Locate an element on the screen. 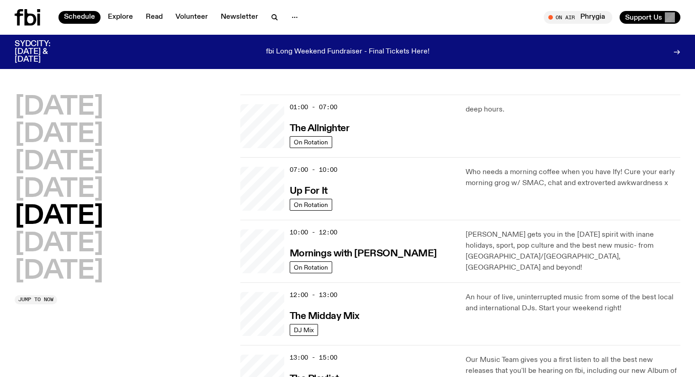 This screenshot has height=377, width=695. span: DJ Mix is located at coordinates (304, 330).